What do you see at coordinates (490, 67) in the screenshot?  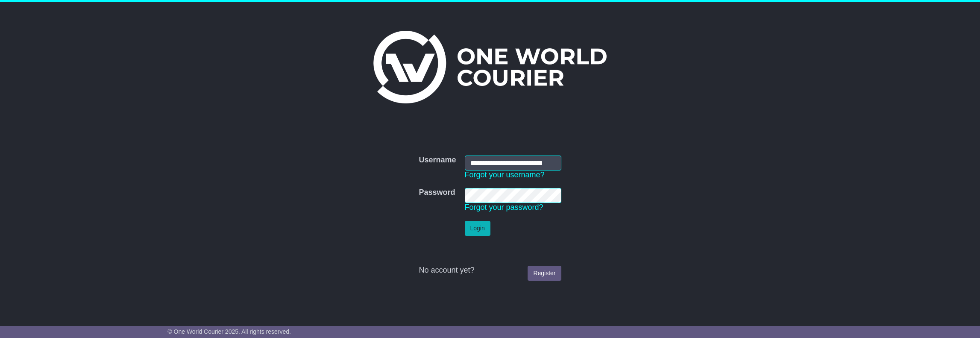 I see `img: One World` at bounding box center [490, 67].